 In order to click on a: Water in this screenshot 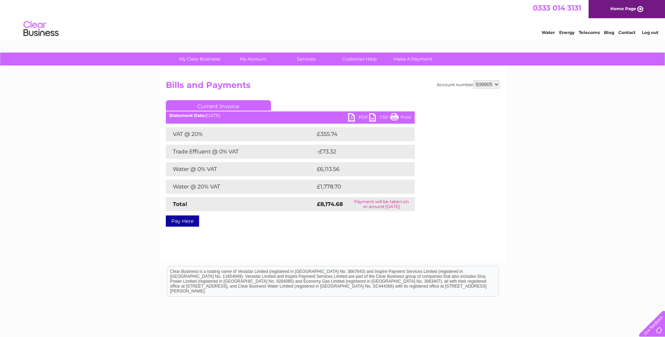, I will do `click(548, 32)`.